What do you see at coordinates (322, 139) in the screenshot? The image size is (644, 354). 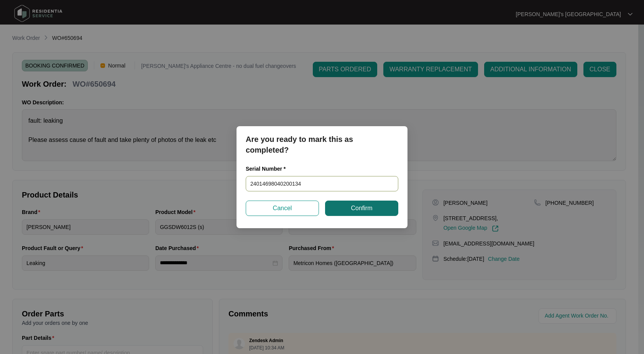 I see `p: Are you ready to mark this as` at bounding box center [322, 139].